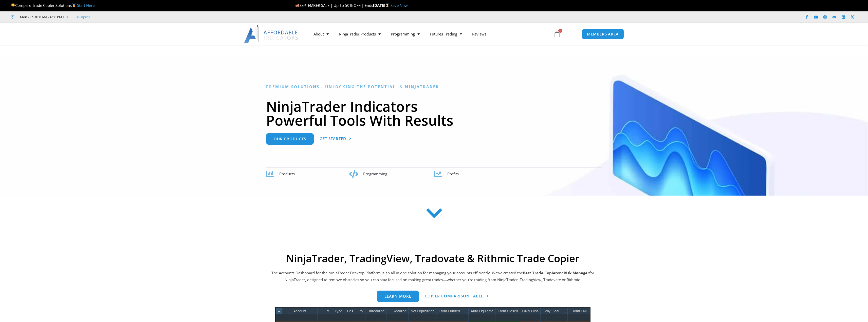 This screenshot has height=322, width=868. I want to click on span: Our Products, so click(290, 139).